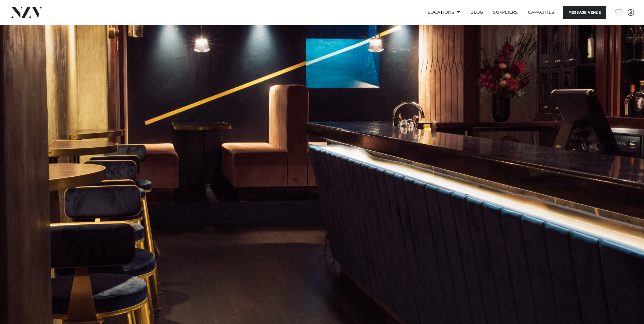 The height and width of the screenshot is (324, 644). Describe the element at coordinates (444, 12) in the screenshot. I see `a: Locations` at that location.